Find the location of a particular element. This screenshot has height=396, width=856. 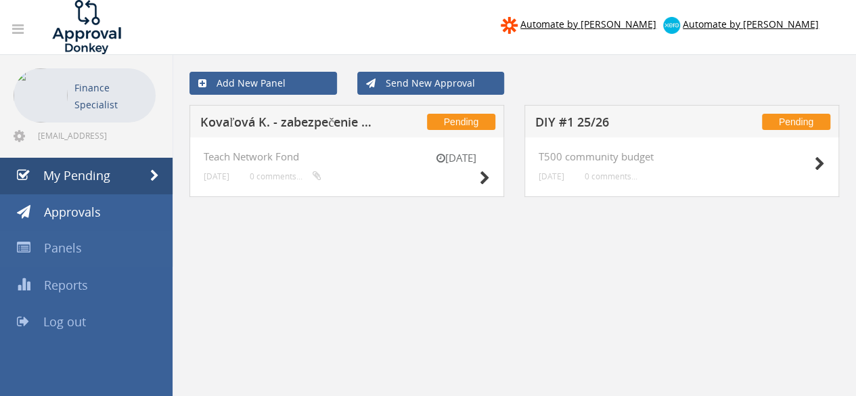

h4: T500 community budget is located at coordinates (681, 156).